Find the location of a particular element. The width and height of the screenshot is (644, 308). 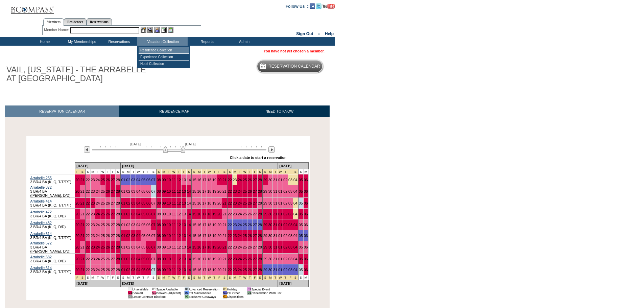

img: Become our fan on Facebook is located at coordinates (312, 6).